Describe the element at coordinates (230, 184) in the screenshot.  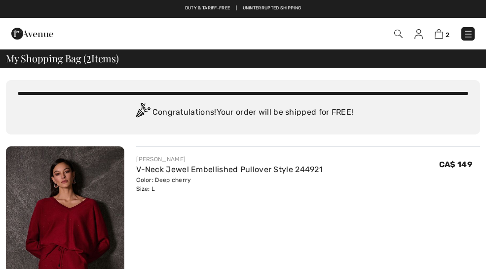
I see `div: Color: Deep cherry Size: L` at that location.